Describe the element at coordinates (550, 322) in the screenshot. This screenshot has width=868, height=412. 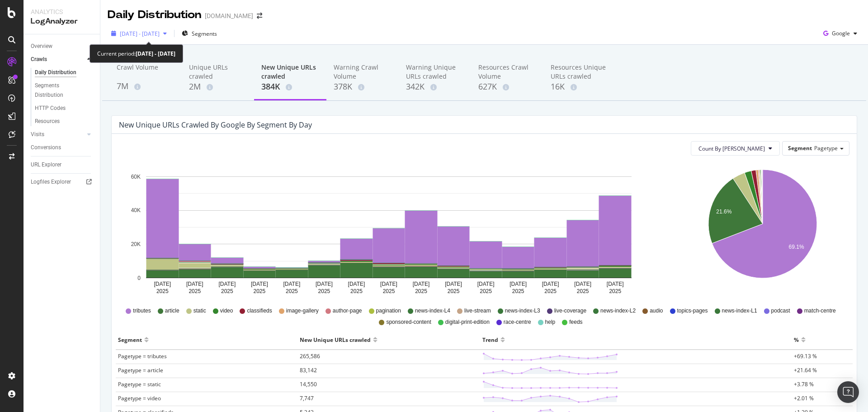
I see `span: help` at that location.